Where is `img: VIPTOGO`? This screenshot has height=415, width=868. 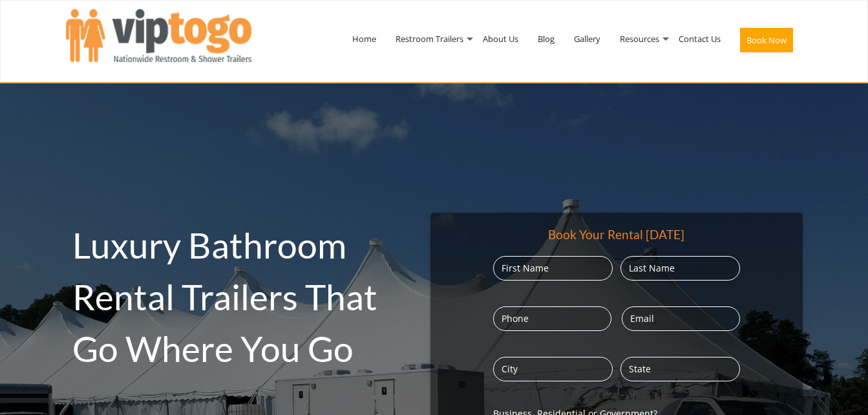
img: VIPTOGO is located at coordinates (158, 35).